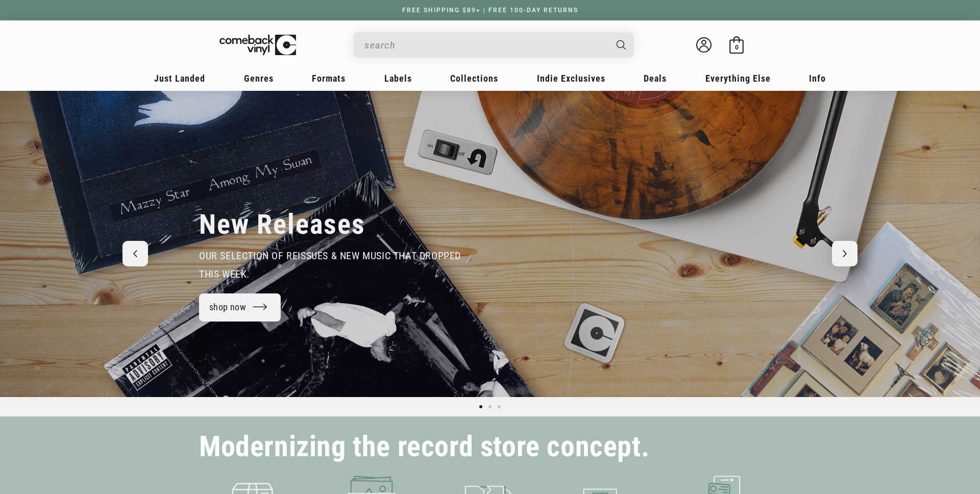 This screenshot has height=494, width=980. I want to click on span: Info, so click(817, 78).